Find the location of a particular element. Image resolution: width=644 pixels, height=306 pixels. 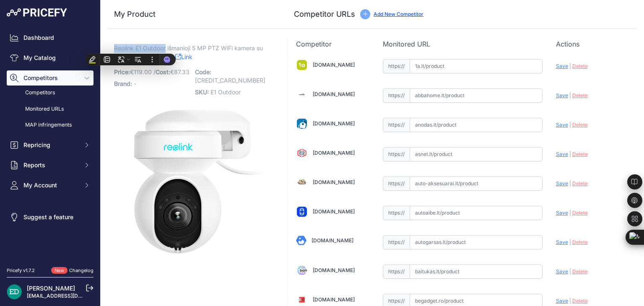

input: auto-aksesuarai.lt/product is located at coordinates (476, 184).